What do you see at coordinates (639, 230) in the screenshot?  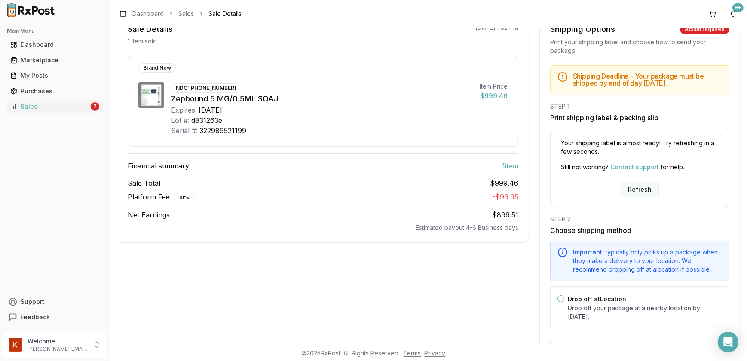 I see `h3: Choose shipping method` at bounding box center [639, 230].